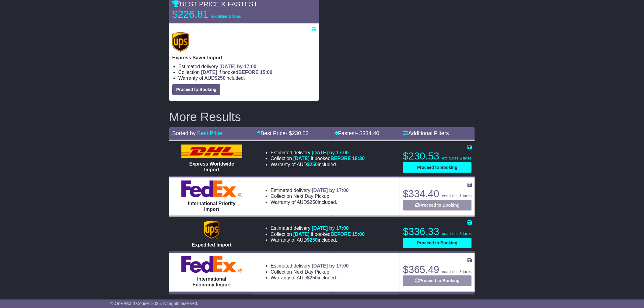  What do you see at coordinates (154, 304) in the screenshot?
I see `span: © One World Courier 2025. All rights reserved.` at bounding box center [154, 304].